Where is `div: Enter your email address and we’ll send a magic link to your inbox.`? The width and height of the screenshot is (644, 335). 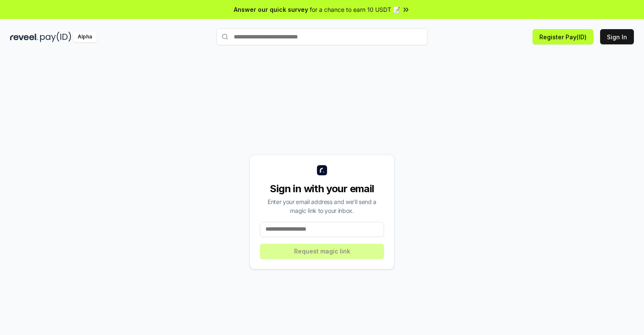 div: Enter your email address and we’ll send a magic link to your inbox. is located at coordinates (322, 206).